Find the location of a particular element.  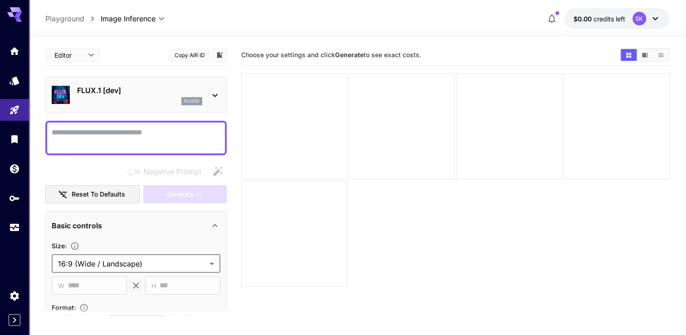

div: SK is located at coordinates (639, 19).